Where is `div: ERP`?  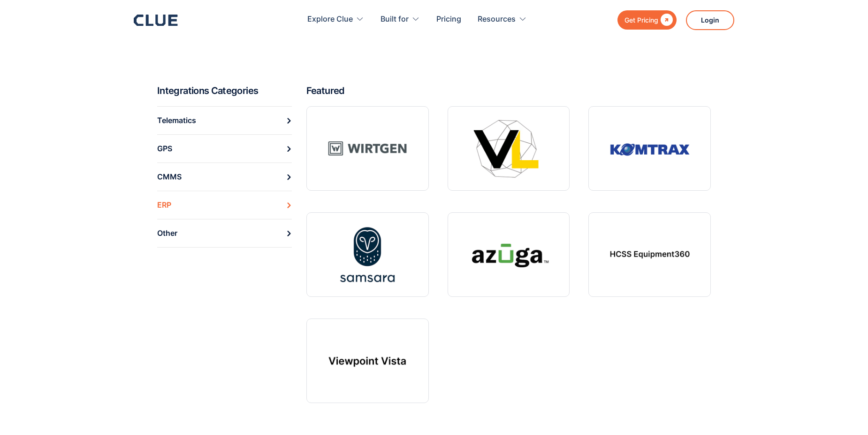 div: ERP is located at coordinates (164, 205).